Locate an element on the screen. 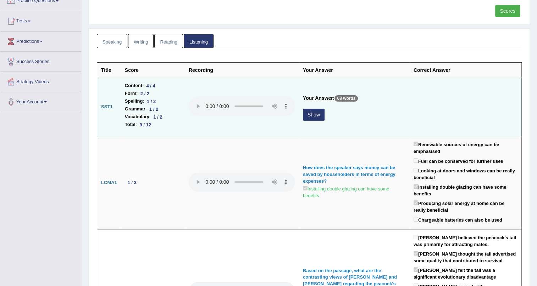  th: Correct Answer is located at coordinates (465, 70).